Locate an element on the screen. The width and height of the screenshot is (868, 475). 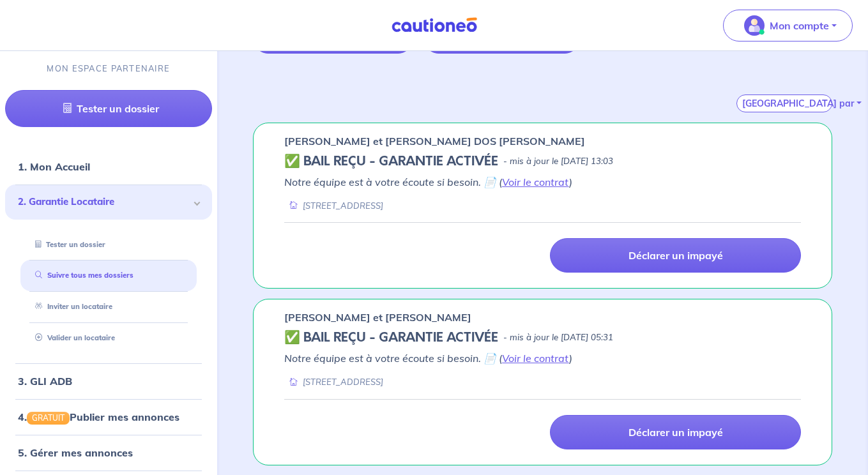
div: state: CONTRACT-VALIDATED, Context: ,IS-GL-CAUTION is located at coordinates (542, 337).